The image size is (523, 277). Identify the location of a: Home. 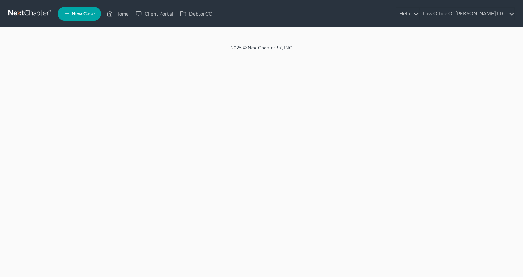
(117, 14).